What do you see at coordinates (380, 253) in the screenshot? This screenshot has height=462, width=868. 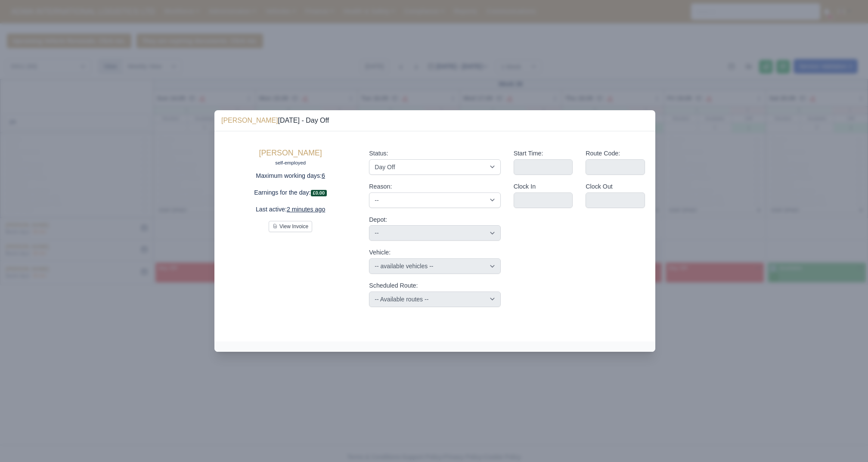 I see `label: Vehicle:` at bounding box center [380, 253].